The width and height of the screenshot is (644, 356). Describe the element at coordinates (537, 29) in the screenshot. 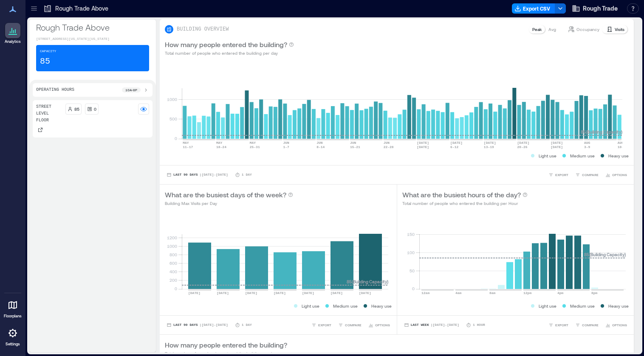

I see `p: Peak` at that location.